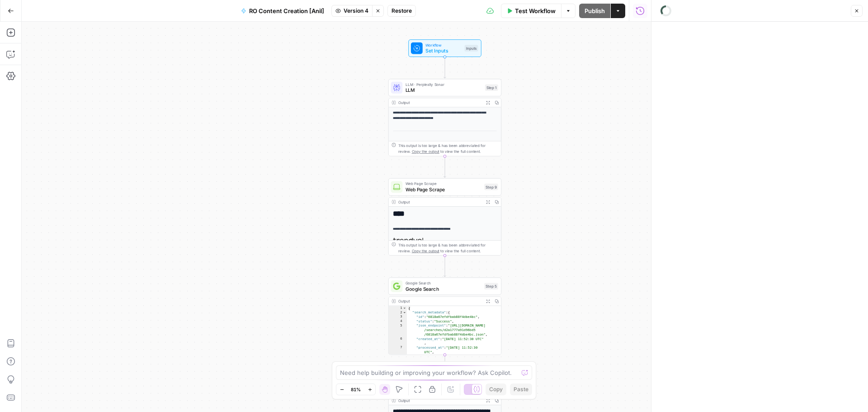 The width and height of the screenshot is (868, 412). I want to click on div: 5, so click(398, 330).